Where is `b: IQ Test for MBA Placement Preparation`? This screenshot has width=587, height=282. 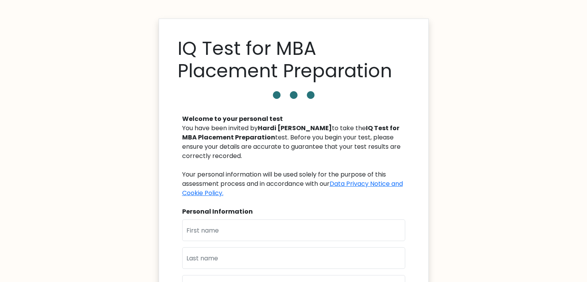
b: IQ Test for MBA Placement Preparation is located at coordinates (290, 132).